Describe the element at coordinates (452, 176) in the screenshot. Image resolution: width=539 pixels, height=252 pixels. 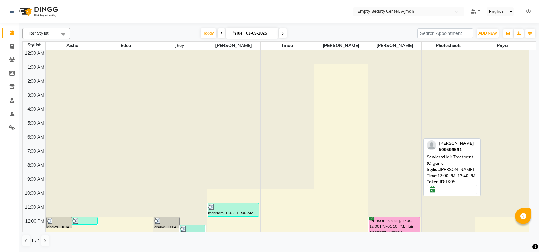
I see `div: 12:00 PM-12:40 PM` at that location.